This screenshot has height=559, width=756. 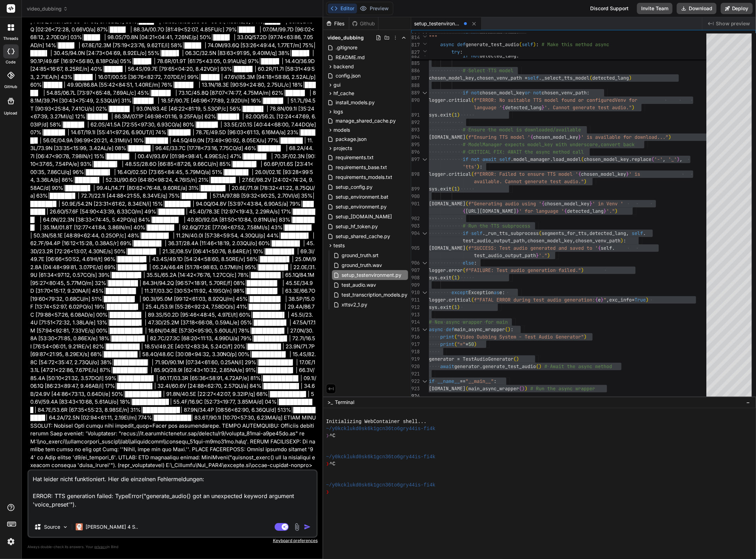 What do you see at coordinates (416, 63) in the screenshot?
I see `div: 885` at bounding box center [416, 63].